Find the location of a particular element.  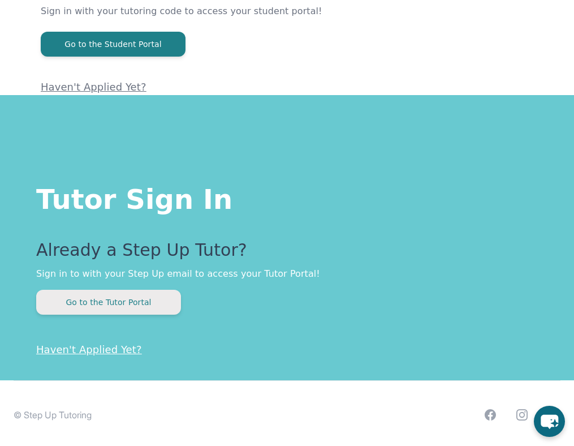

h1: Tutor Sign In is located at coordinates (287, 197).